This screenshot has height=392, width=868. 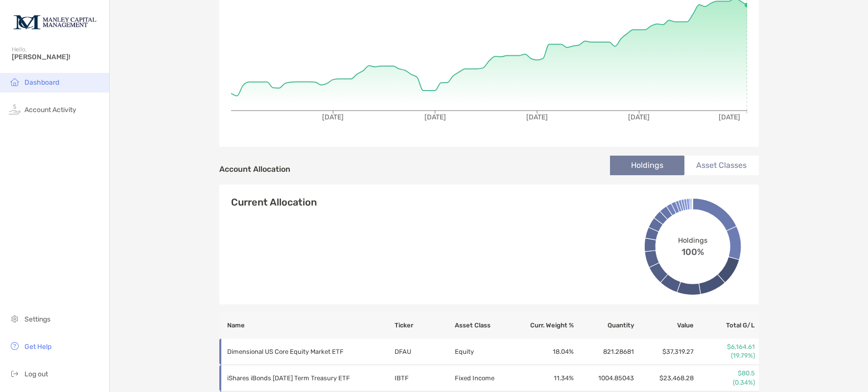 I want to click on img: Zoe Logo, so click(x=54, y=21).